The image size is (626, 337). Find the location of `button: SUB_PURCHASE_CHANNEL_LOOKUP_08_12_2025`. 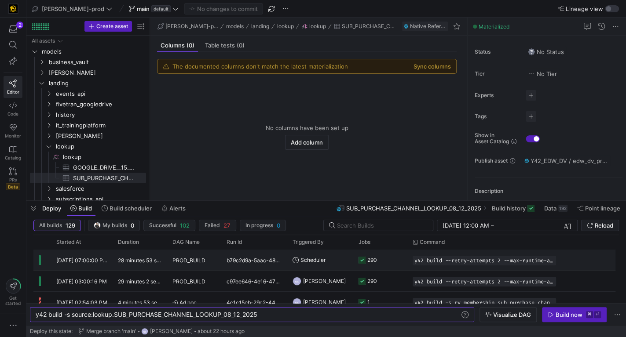

button: SUB_PURCHASE_CHANNEL_LOOKUP_08_12_2025 is located at coordinates (364, 26).